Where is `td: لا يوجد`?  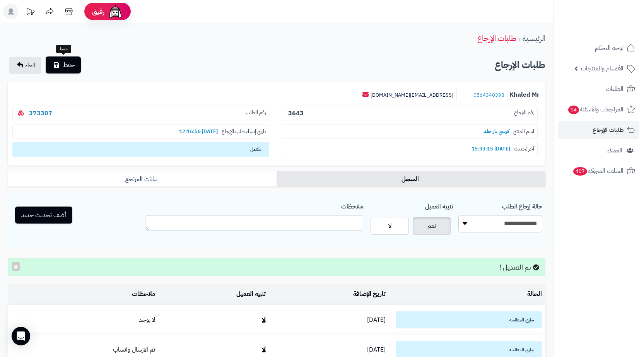 td: لا يوجد is located at coordinates (83, 320).